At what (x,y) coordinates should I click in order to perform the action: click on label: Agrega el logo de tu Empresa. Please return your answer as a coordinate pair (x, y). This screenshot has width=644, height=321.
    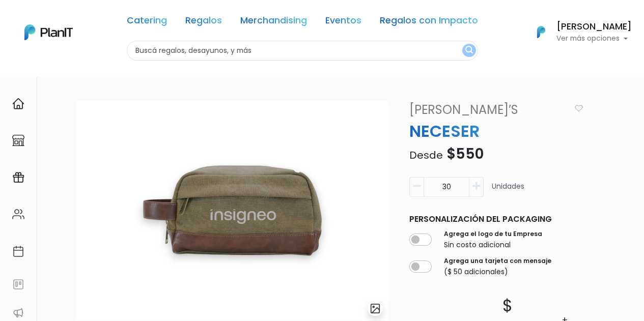
    Looking at the image, I should click on (493, 234).